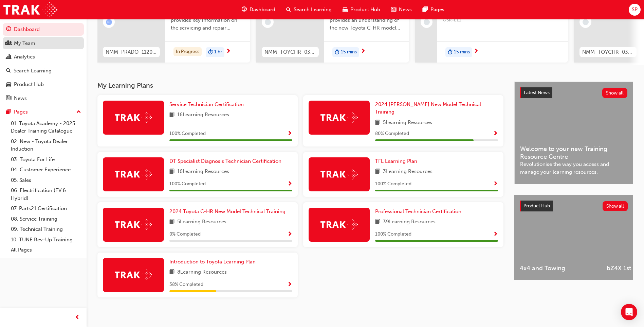  Describe the element at coordinates (43, 43) in the screenshot. I see `a: My Team` at that location.